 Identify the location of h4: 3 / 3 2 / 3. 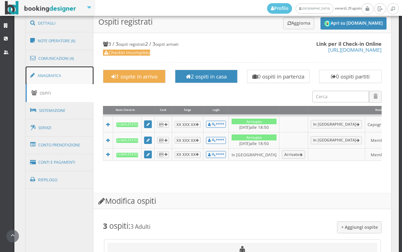
(242, 44).